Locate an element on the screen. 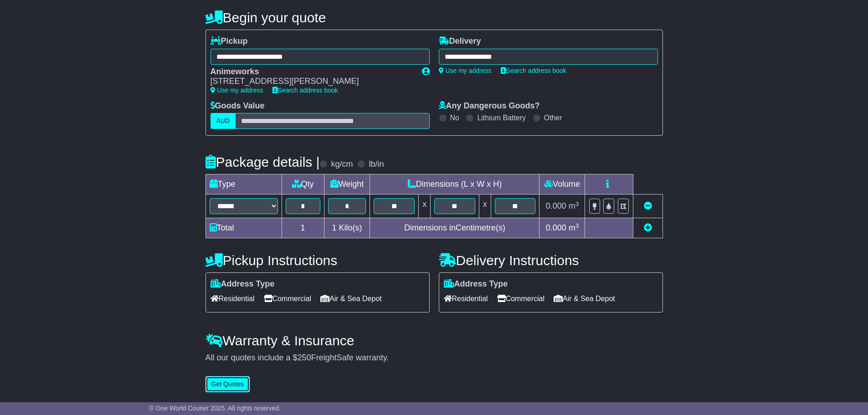 Image resolution: width=868 pixels, height=415 pixels. h4: Delivery Instructions is located at coordinates (551, 260).